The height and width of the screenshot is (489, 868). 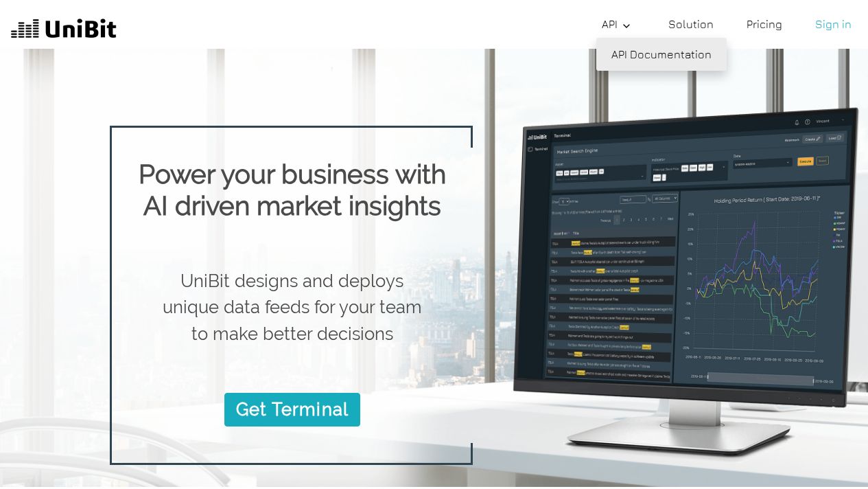 What do you see at coordinates (618, 24) in the screenshot?
I see `a: API` at bounding box center [618, 24].